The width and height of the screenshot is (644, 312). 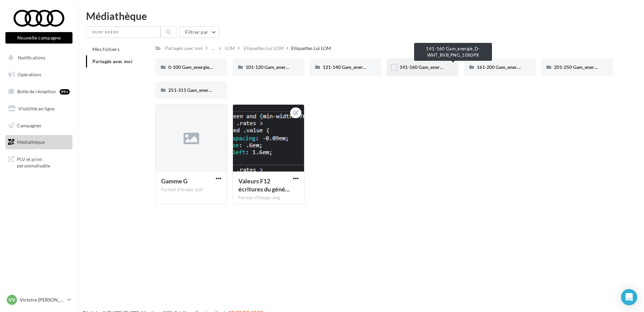 I want to click on div: Open Intercom Messenger, so click(x=629, y=298).